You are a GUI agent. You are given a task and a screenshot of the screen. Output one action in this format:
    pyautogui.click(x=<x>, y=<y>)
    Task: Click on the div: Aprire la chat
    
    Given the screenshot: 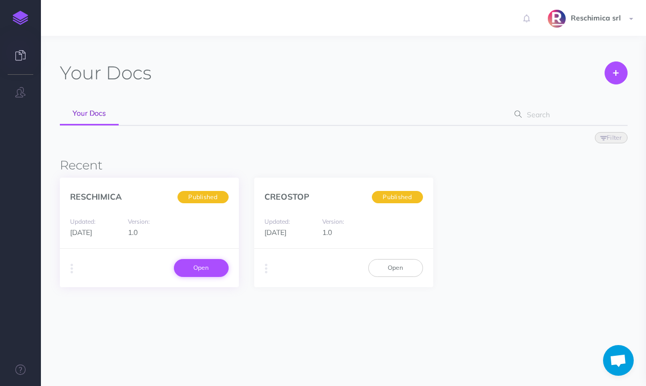 What is the action you would take?
    pyautogui.click(x=618, y=360)
    